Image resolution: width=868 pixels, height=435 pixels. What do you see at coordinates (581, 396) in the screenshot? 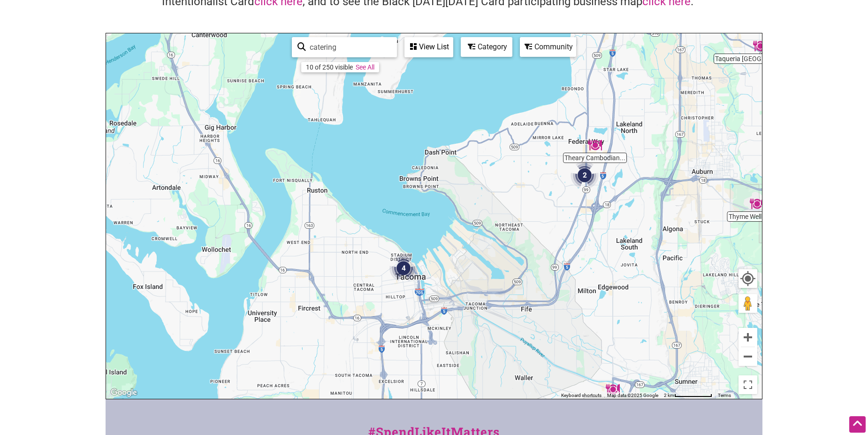
I see `button: Keyboard shortcuts` at bounding box center [581, 396].